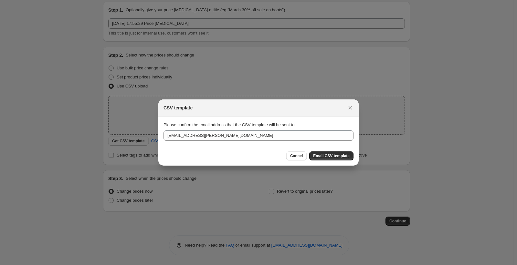  I want to click on h2: CSV template, so click(178, 108).